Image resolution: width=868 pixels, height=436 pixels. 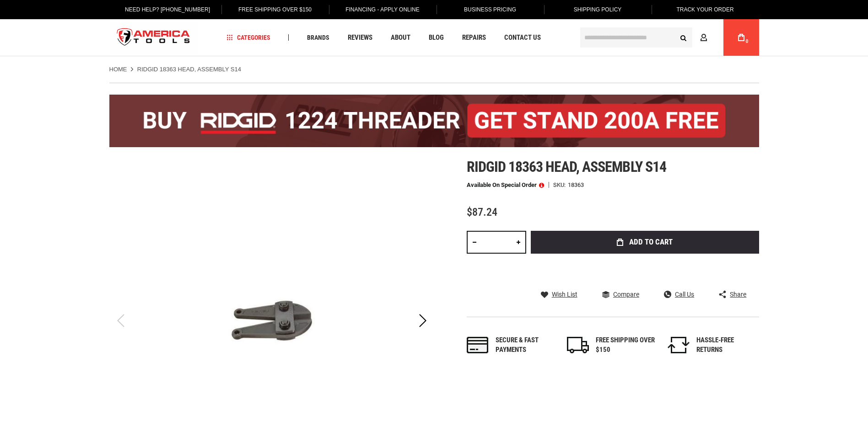 What do you see at coordinates (625, 345) in the screenshot?
I see `div: FREE SHIPPING OVER $150` at bounding box center [625, 345].